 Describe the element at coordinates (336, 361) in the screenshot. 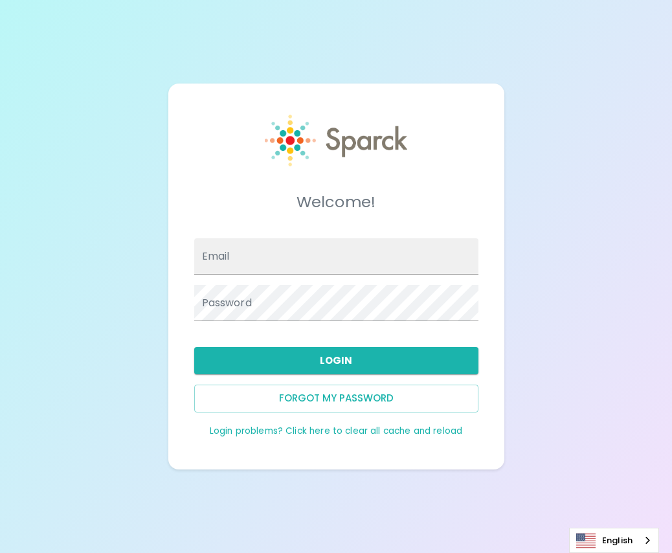

I see `button: Login` at that location.